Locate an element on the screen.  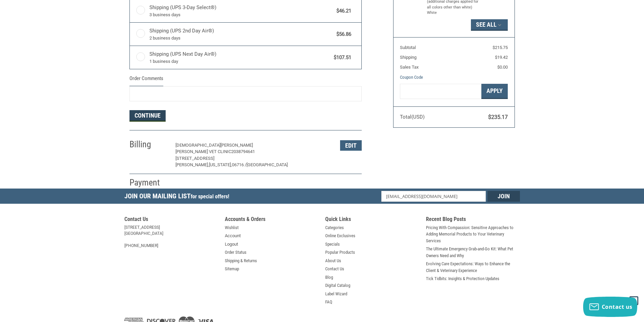
span: 3 business days is located at coordinates (241, 15).